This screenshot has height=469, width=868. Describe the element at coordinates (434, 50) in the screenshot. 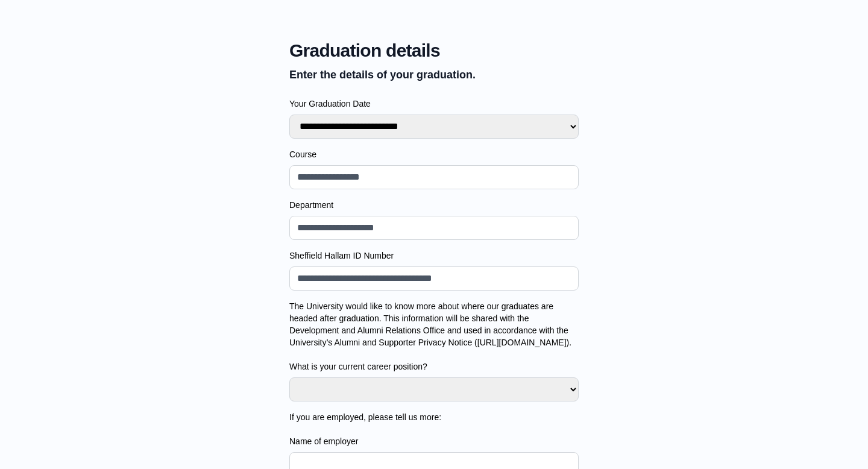

I see `span: Graduation details` at that location.